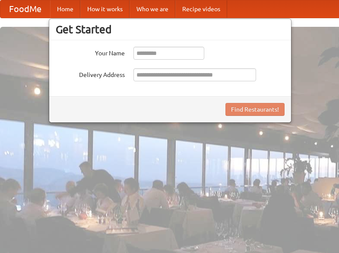 This screenshot has width=339, height=253. Describe the element at coordinates (255, 109) in the screenshot. I see `button: Find Restaurants!` at that location.